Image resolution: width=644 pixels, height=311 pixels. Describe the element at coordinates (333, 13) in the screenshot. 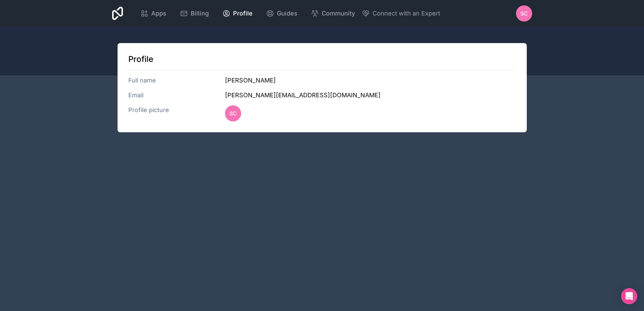

I see `a: Community` at that location.